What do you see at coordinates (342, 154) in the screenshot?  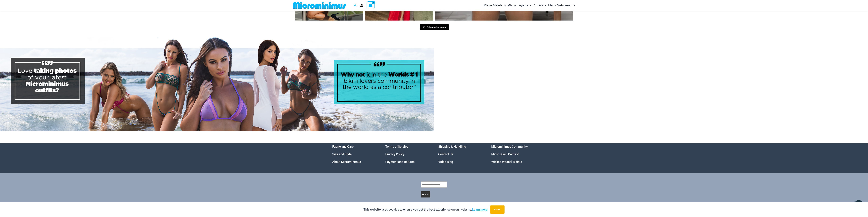 I see `a: Size and Style` at bounding box center [342, 154].